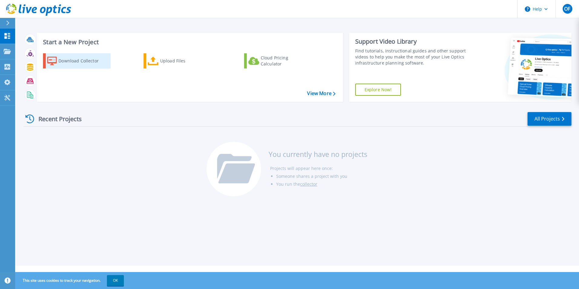 This screenshot has height=289, width=579. What do you see at coordinates (57, 119) in the screenshot?
I see `div: Recent Projects` at bounding box center [57, 119].